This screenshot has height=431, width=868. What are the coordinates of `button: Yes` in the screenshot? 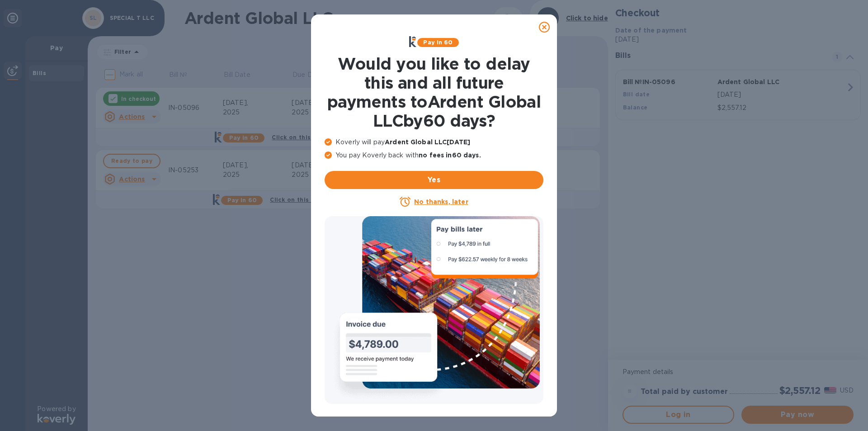 It's located at (434, 180).